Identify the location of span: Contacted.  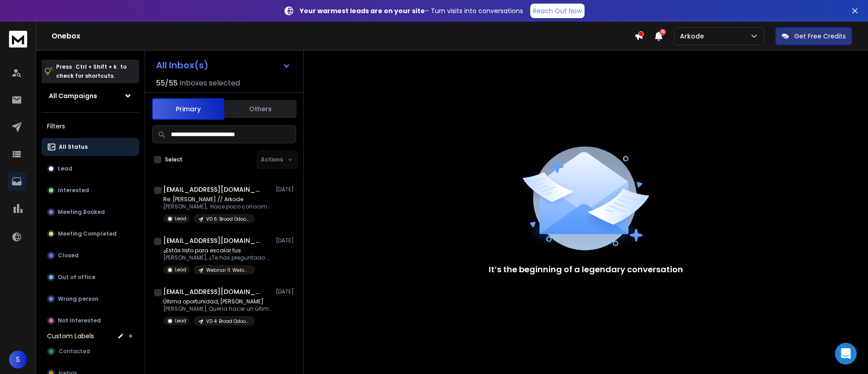
(74, 351).